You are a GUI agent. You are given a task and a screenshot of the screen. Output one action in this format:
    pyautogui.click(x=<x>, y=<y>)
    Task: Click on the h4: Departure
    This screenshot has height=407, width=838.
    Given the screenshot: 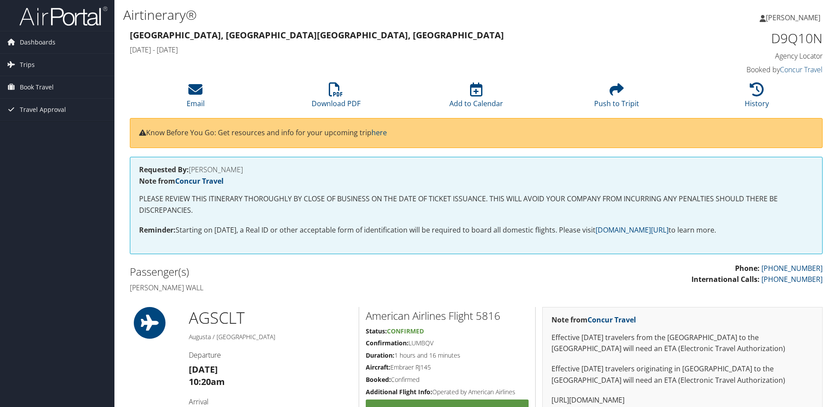 What is the action you would take?
    pyautogui.click(x=270, y=355)
    